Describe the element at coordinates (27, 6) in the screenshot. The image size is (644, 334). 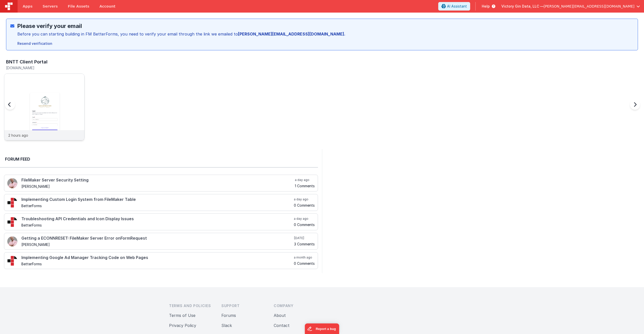
I see `span: Apps` at that location.